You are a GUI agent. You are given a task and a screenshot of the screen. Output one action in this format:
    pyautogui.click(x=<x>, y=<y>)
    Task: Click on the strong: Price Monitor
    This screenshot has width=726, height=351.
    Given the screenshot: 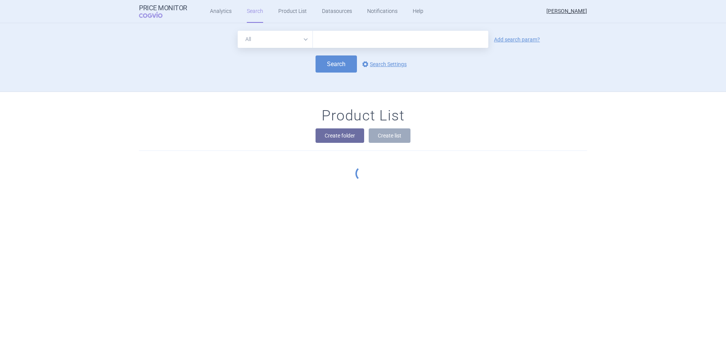 What is the action you would take?
    pyautogui.click(x=163, y=8)
    